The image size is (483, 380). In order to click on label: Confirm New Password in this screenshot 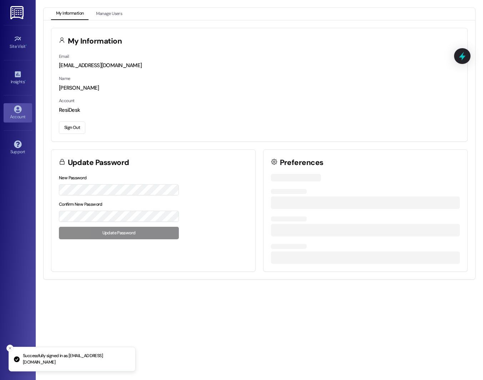, I will do `click(81, 204)`.